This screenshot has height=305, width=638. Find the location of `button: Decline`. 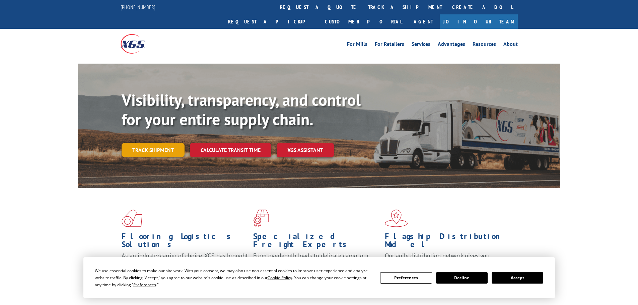

button: Decline is located at coordinates (462, 278).